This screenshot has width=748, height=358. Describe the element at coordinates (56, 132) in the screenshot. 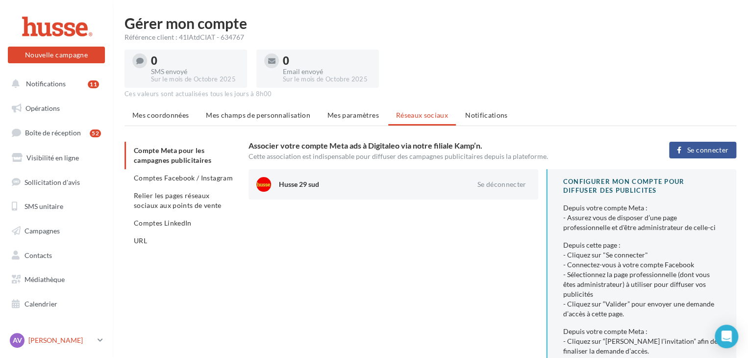

I see `a: Boîte de réception52` at that location.